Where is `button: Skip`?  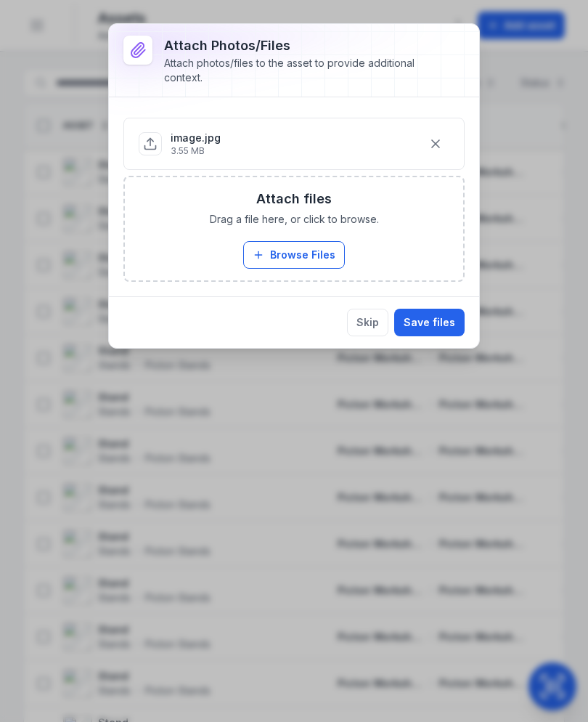
button: Skip is located at coordinates (367, 322).